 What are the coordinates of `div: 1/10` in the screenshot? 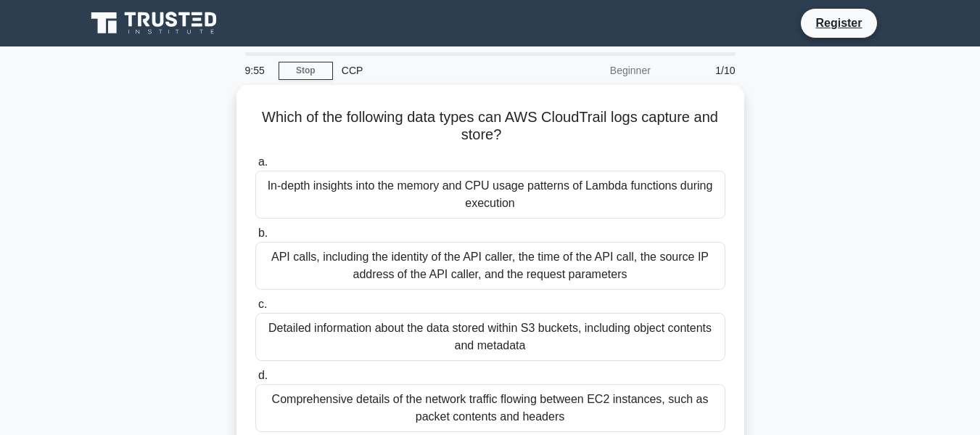 It's located at (702, 70).